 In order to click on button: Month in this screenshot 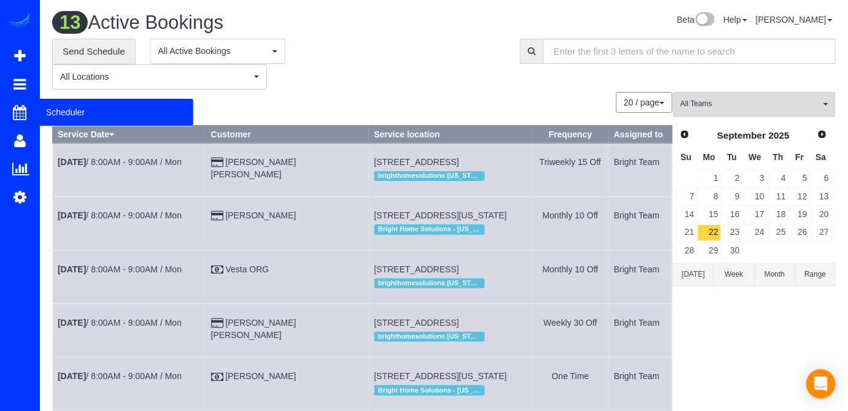, I will do `click(775, 274)`.